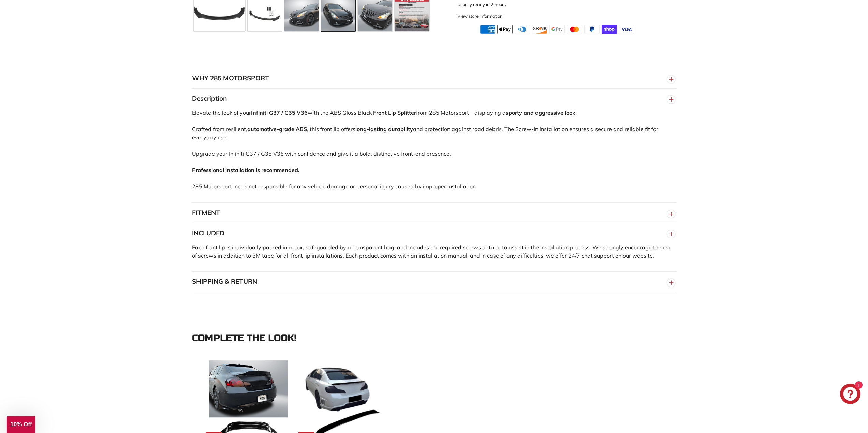 The image size is (868, 433). I want to click on span: Each front lip is individually packed in a box, safeguarded by a transparent bag, and includes th..., so click(432, 251).